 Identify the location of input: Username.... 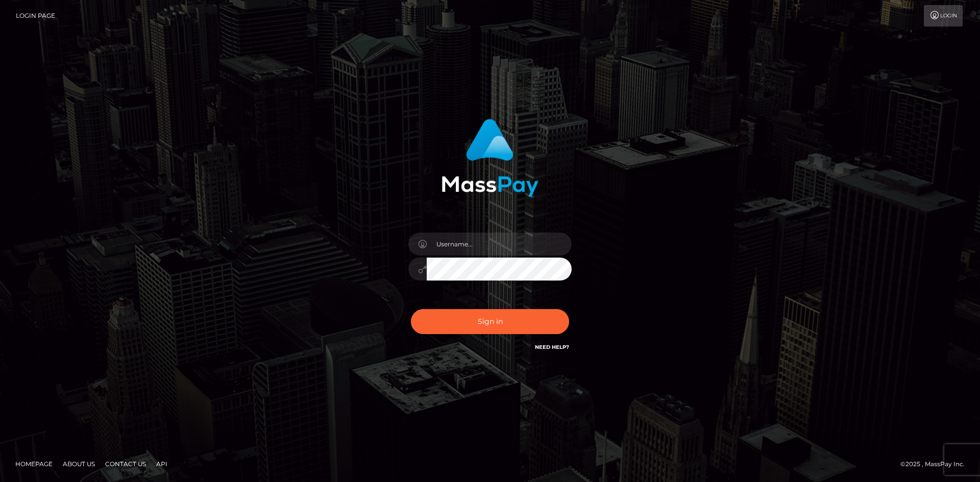
(499, 244).